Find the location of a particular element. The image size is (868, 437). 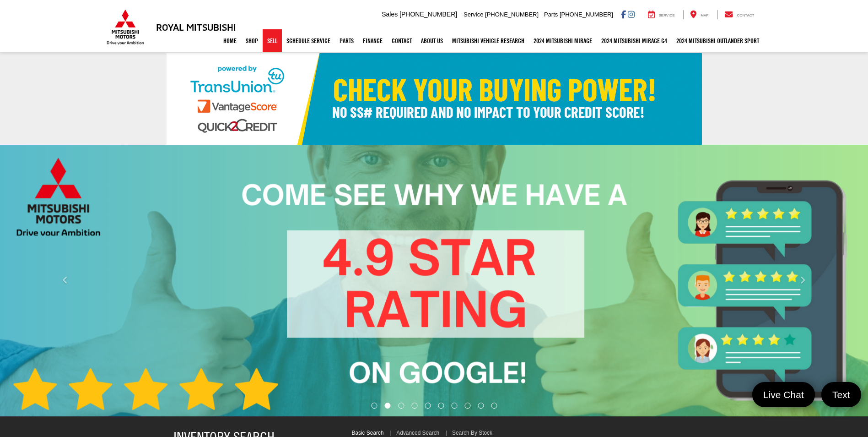

span: Sales is located at coordinates (389, 14).